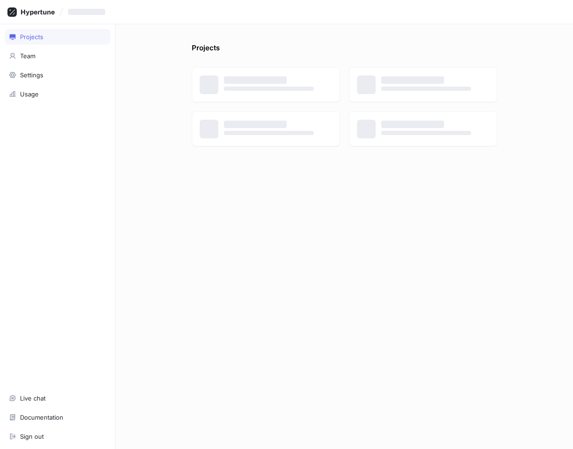 The width and height of the screenshot is (573, 449). What do you see at coordinates (57, 75) in the screenshot?
I see `a: Settings` at bounding box center [57, 75].